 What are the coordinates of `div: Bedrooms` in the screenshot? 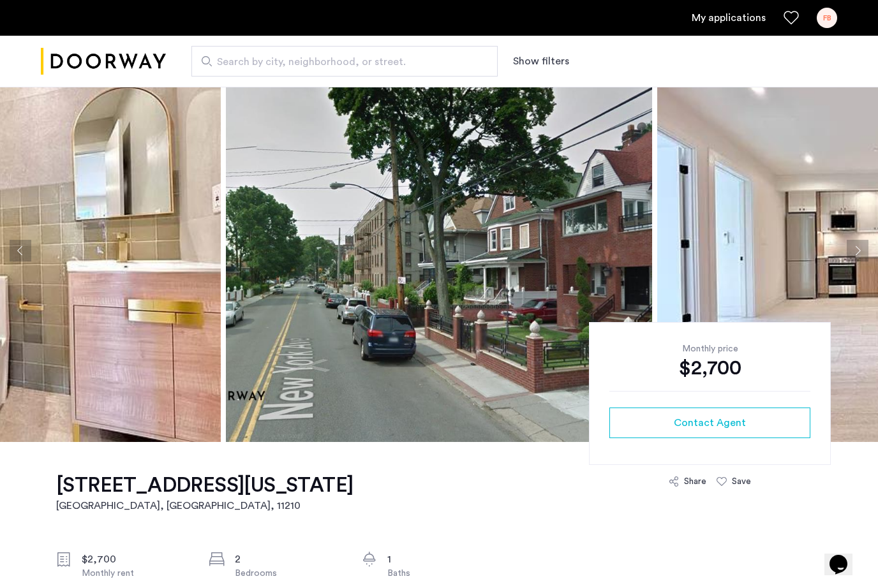 It's located at (289, 574).